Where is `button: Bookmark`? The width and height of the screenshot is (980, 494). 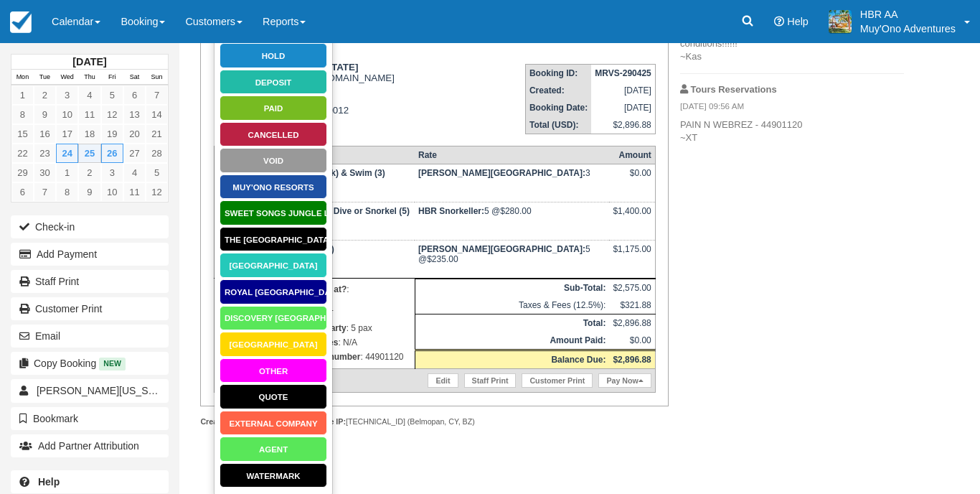 button: Bookmark is located at coordinates (89, 419).